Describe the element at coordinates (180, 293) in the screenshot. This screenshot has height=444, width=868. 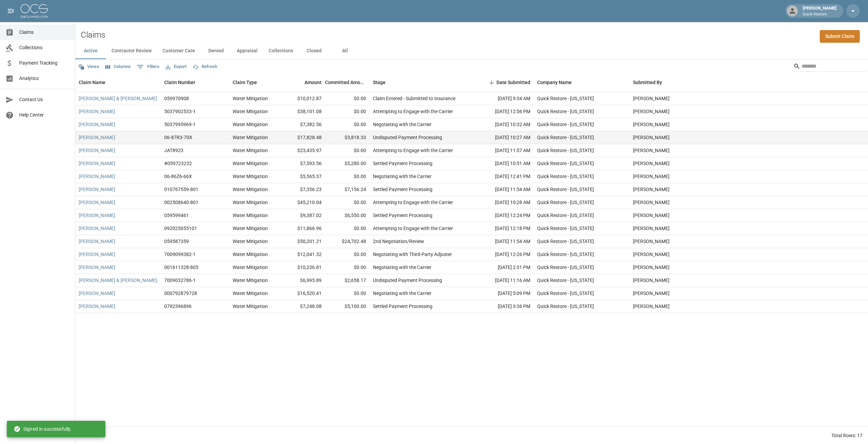
I see `div: 000792879728` at that location.